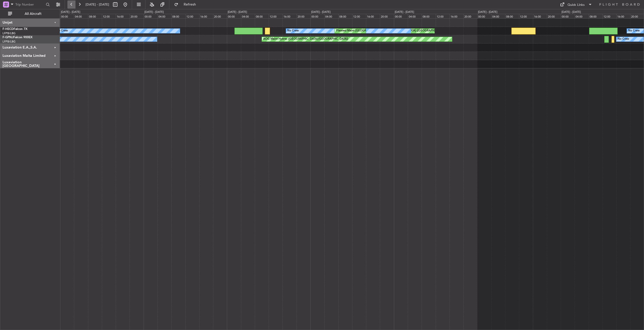  Describe the element at coordinates (187, 4) in the screenshot. I see `button: Refresh` at that location.